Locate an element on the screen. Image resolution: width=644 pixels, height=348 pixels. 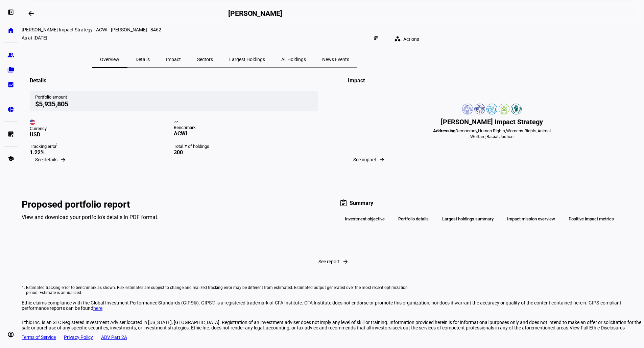
div: Details is located at coordinates (38, 81).